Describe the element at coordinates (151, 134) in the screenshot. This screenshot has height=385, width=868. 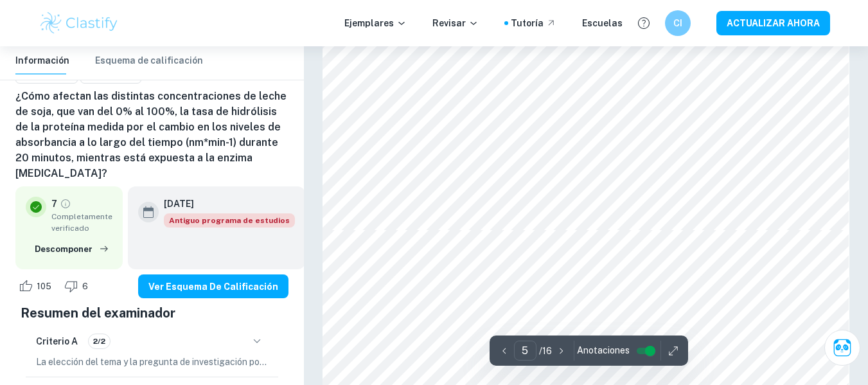
I see `font: ¿Cómo afectan las distintas concentraciones de leche de soja, que van del 0% al 100%, la tasa de ...` at that location.